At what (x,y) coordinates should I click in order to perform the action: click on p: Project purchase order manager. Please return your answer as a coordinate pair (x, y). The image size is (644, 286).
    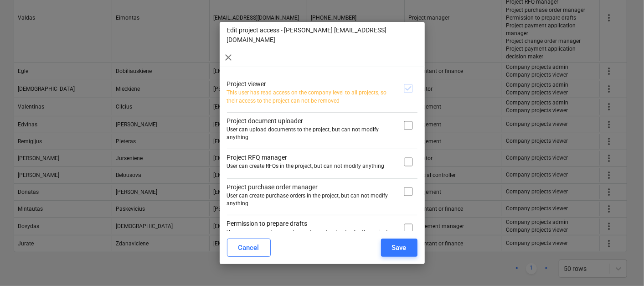
    Looking at the image, I should click on (311, 187).